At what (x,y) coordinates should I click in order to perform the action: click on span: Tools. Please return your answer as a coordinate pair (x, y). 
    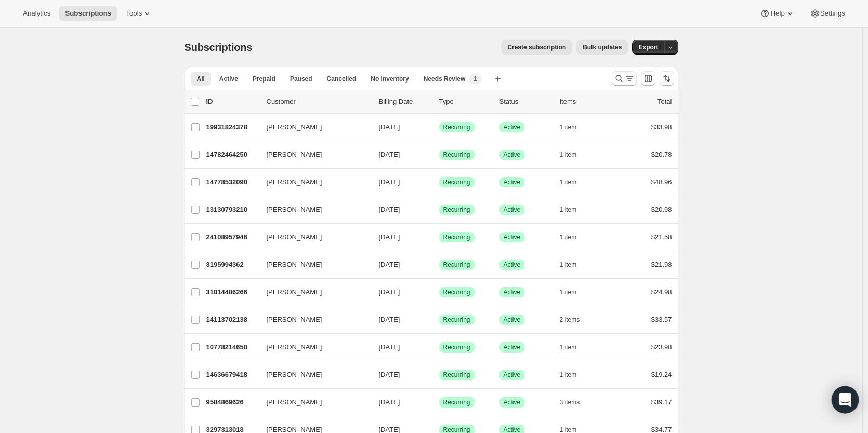
    Looking at the image, I should click on (134, 13).